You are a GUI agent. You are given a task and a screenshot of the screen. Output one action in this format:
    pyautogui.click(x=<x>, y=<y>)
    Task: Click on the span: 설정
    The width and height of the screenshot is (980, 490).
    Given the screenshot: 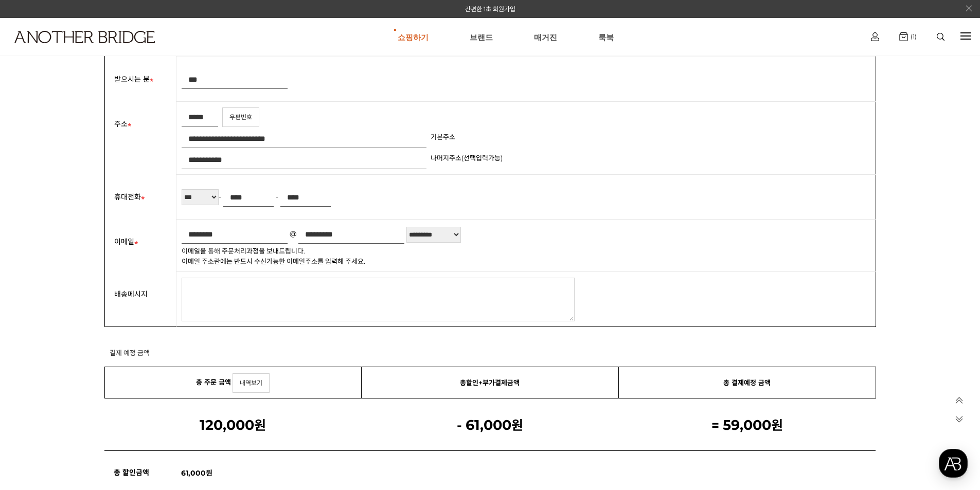 What is the action you would take?
    pyautogui.click(x=165, y=346)
    